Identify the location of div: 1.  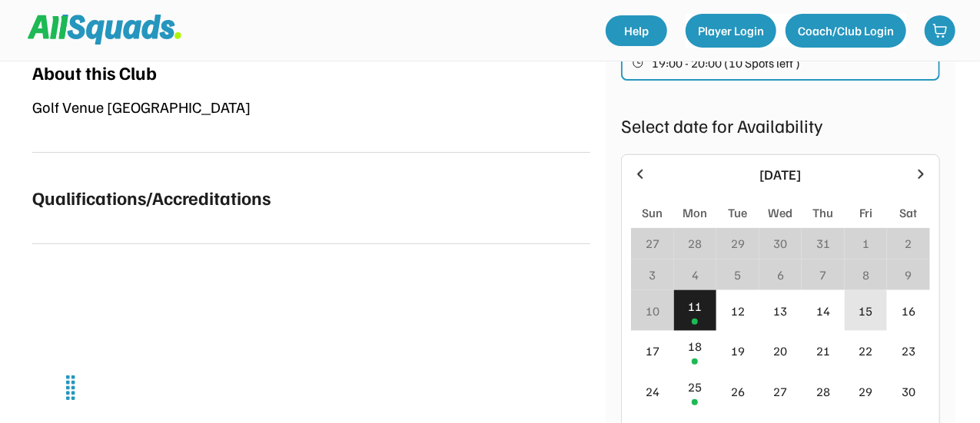
(865, 243).